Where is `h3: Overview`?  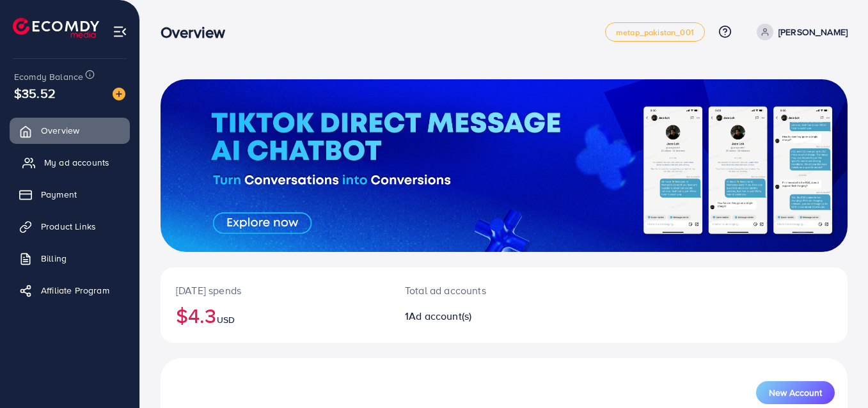 h3: Overview is located at coordinates (198, 32).